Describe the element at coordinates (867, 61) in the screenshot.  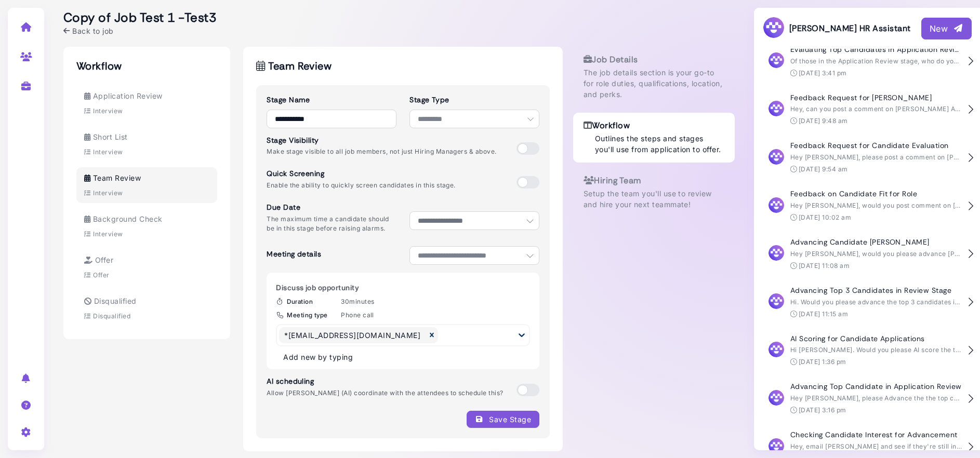
I see `button: Evaluating Top Candidates in Application Review Of those in the Application Review stage, who do ...` at that location.